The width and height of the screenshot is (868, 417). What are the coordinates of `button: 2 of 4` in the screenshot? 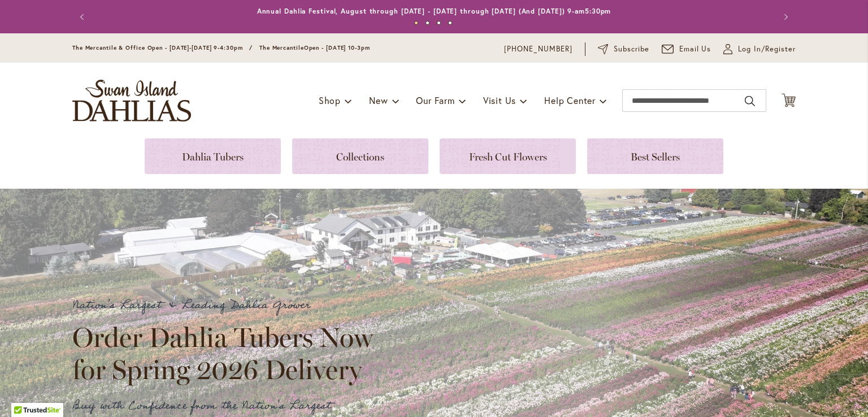 It's located at (427, 23).